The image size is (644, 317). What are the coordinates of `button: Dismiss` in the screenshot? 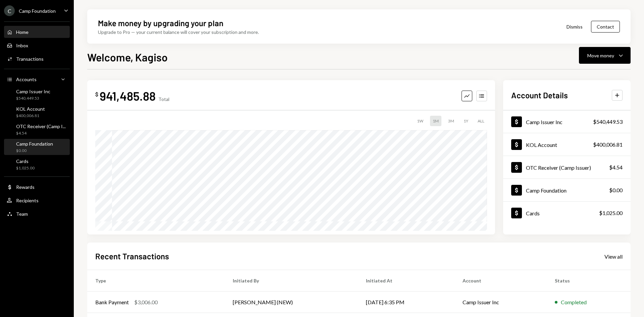 It's located at (575, 27).